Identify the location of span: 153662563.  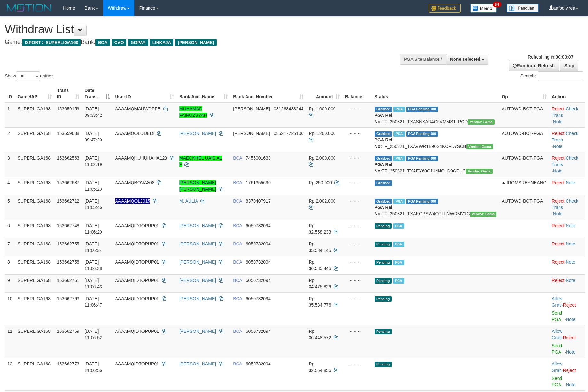
(68, 158).